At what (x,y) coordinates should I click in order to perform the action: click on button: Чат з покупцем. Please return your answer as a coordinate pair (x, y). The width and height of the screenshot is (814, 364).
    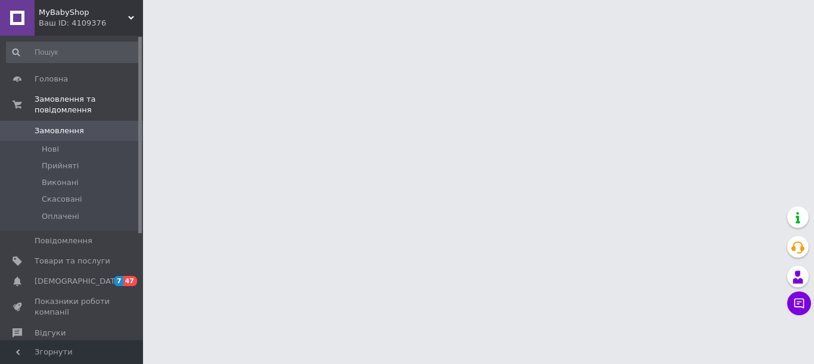
    Looking at the image, I should click on (799, 304).